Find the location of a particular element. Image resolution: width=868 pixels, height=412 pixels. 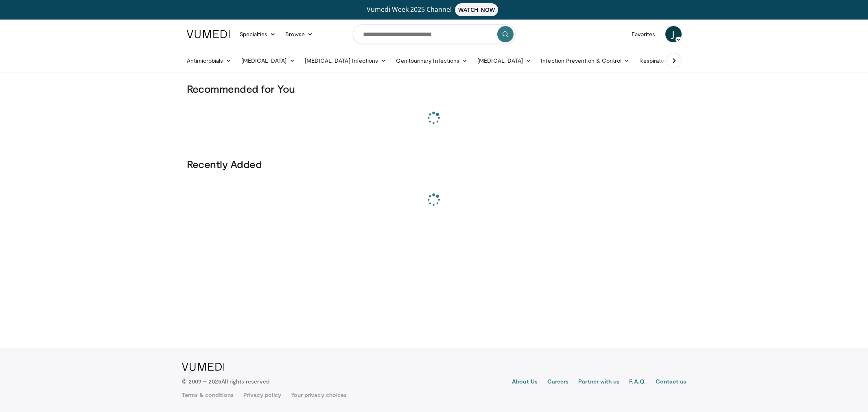

a: Your privacy choices is located at coordinates (319, 394).